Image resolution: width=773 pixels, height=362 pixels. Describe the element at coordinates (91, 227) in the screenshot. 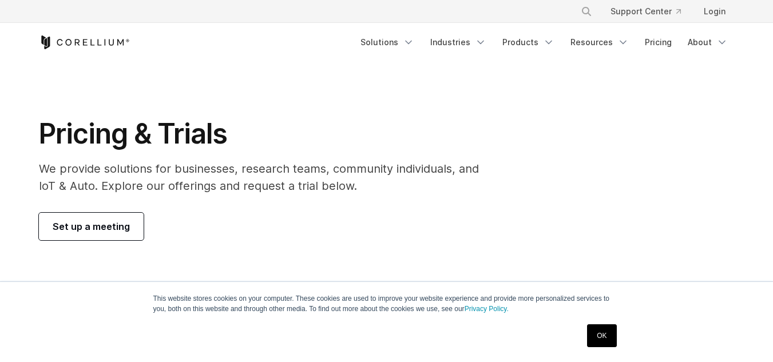

I see `span: Set up a meeting` at that location.